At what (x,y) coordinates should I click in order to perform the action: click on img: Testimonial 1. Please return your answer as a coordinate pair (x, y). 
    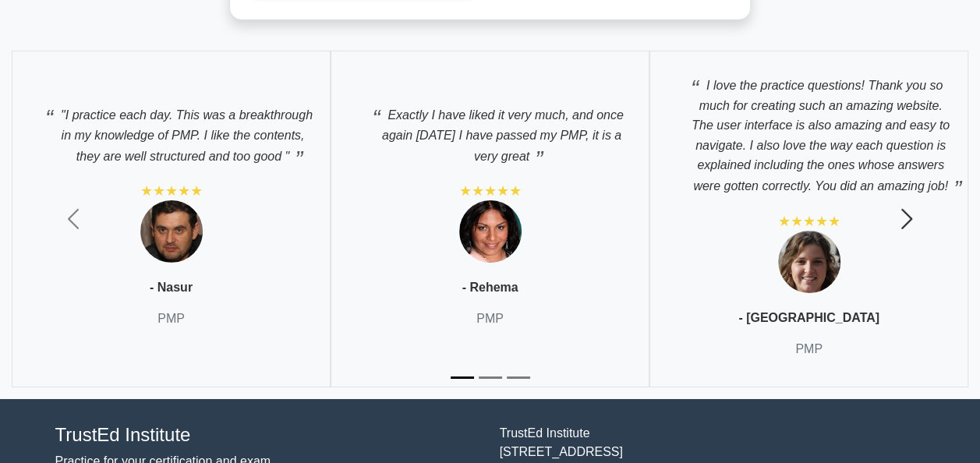
    Looking at the image, I should click on (172, 231).